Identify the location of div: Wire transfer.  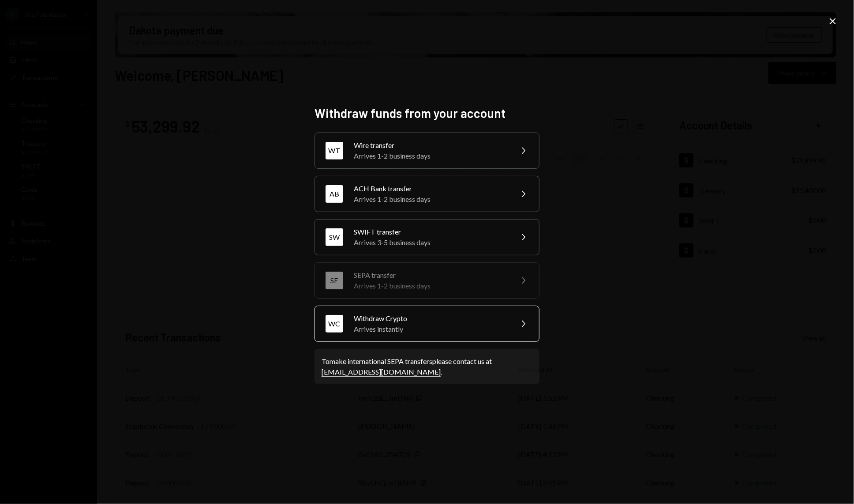
(431, 145).